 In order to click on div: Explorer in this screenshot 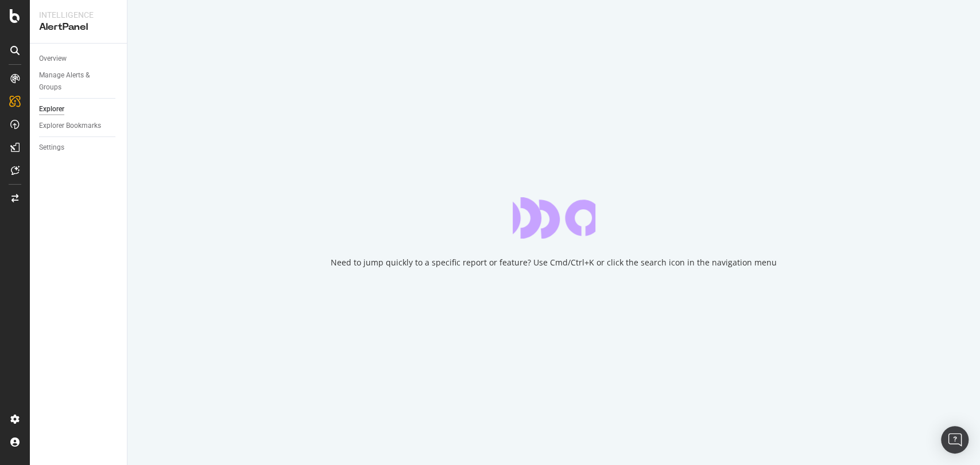, I will do `click(52, 109)`.